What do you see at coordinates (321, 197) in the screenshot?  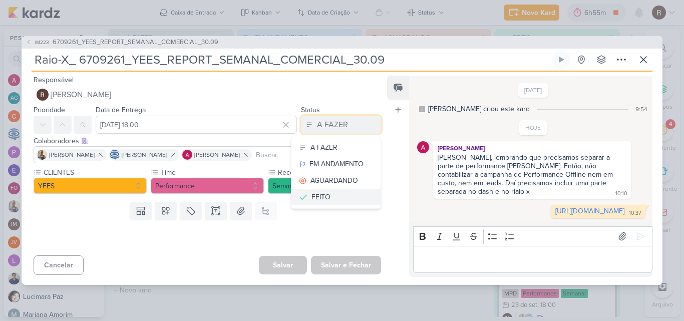 I see `div: FEITO` at bounding box center [321, 197].